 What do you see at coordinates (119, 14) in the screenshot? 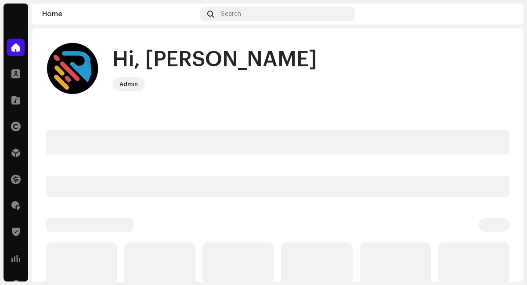
I see `div: Home` at bounding box center [119, 14].